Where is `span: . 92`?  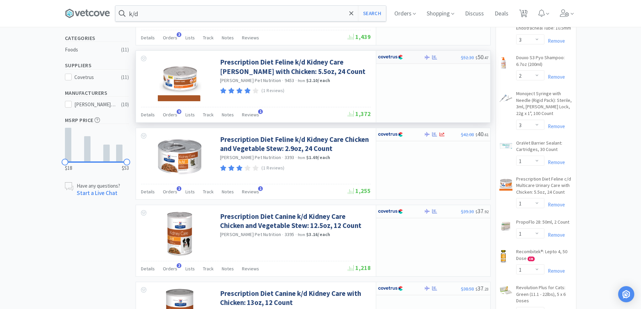
span: . 92 is located at coordinates (486, 212).